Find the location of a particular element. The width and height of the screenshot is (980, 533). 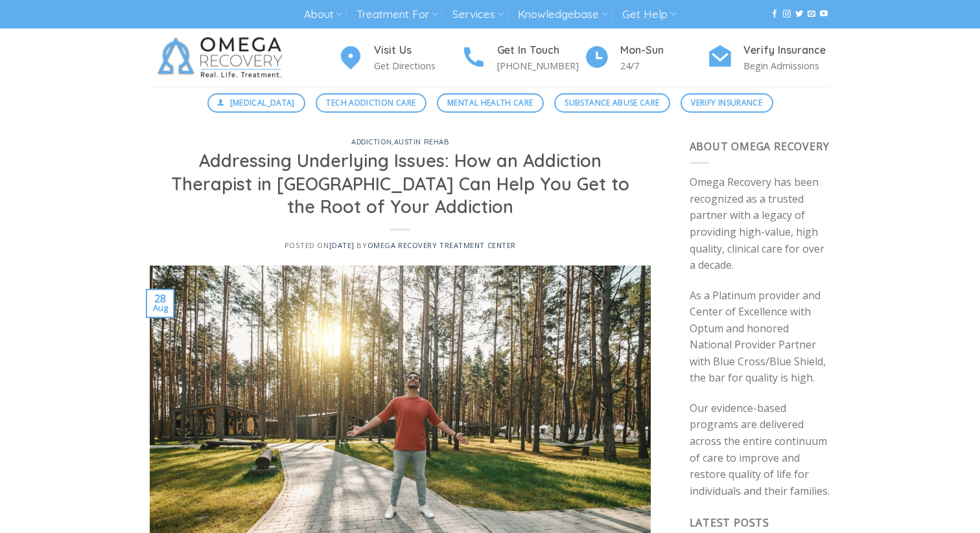

a: Substance Abuse Care is located at coordinates (612, 103).